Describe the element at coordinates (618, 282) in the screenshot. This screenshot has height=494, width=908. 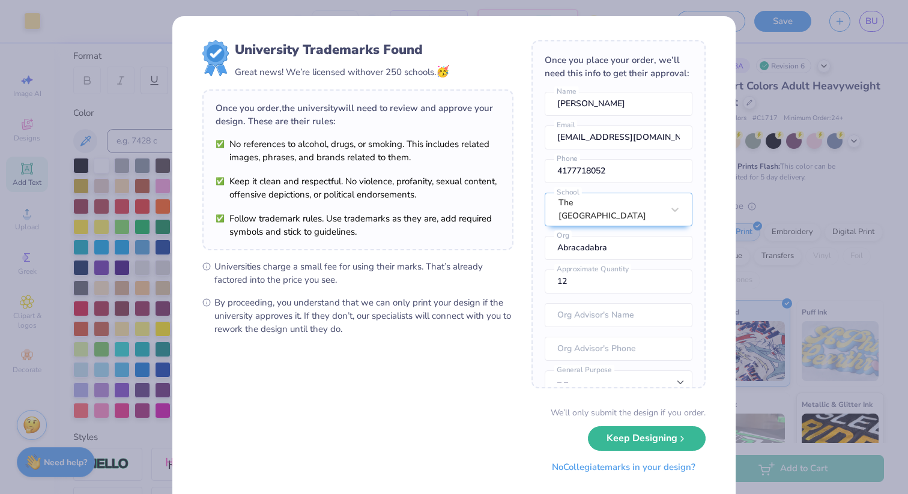
I see `input: Approximate Quantity` at that location.